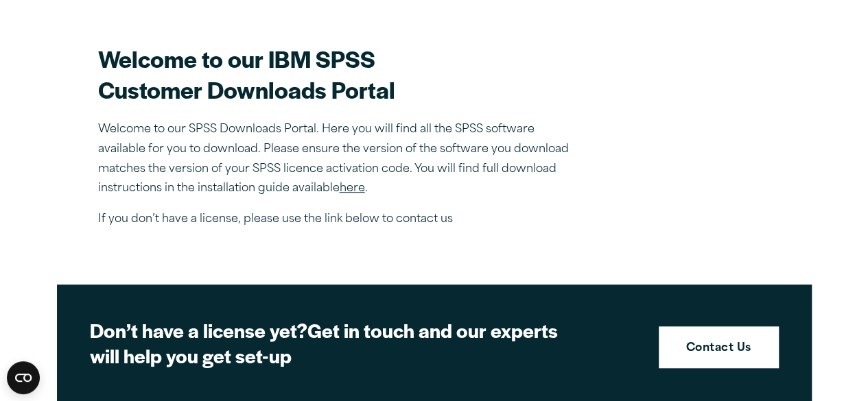 The height and width of the screenshot is (401, 868). What do you see at coordinates (338, 219) in the screenshot?
I see `p: If you don’t have a license, please use the link below to contact us` at bounding box center [338, 219].